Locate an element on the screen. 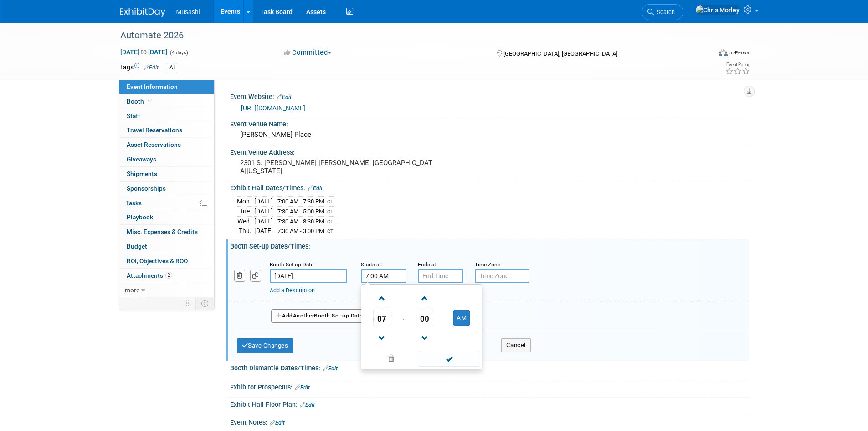 The height and width of the screenshot is (431, 868). span: Booth is located at coordinates (140, 101).